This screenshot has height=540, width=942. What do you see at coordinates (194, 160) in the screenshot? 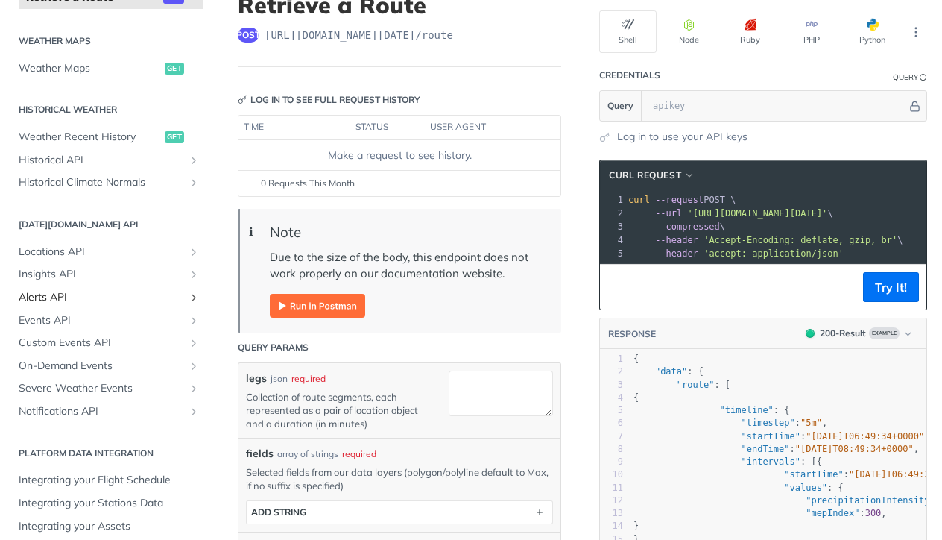
I see `button: Show subpages for Historical API` at bounding box center [194, 160].